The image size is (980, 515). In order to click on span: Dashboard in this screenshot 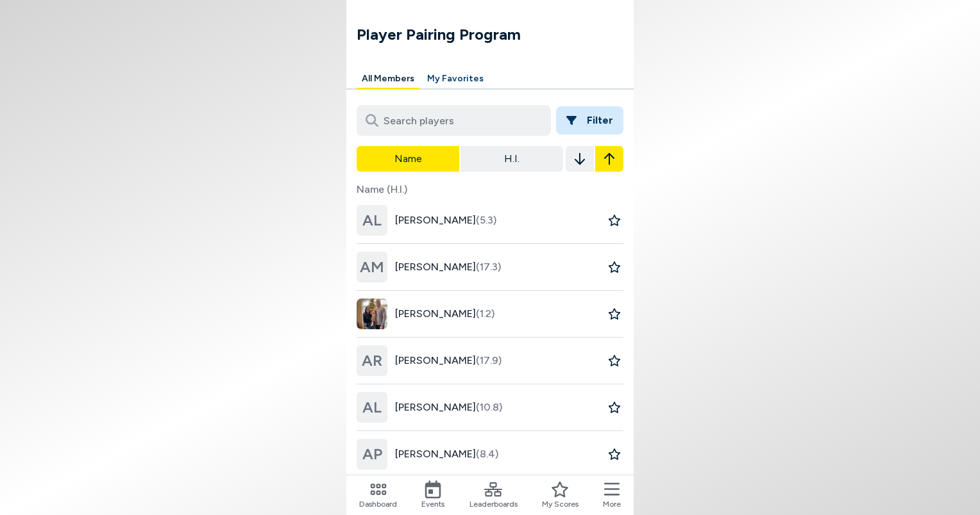, I will do `click(378, 504)`.